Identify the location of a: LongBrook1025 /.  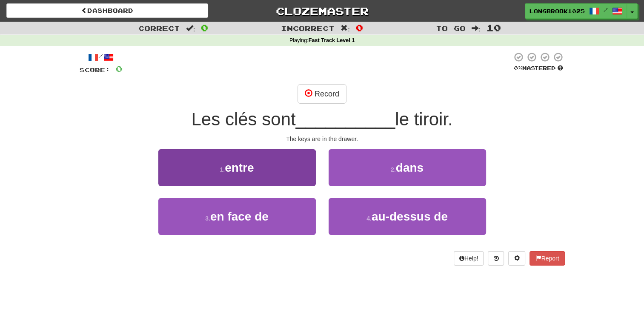
(576, 11).